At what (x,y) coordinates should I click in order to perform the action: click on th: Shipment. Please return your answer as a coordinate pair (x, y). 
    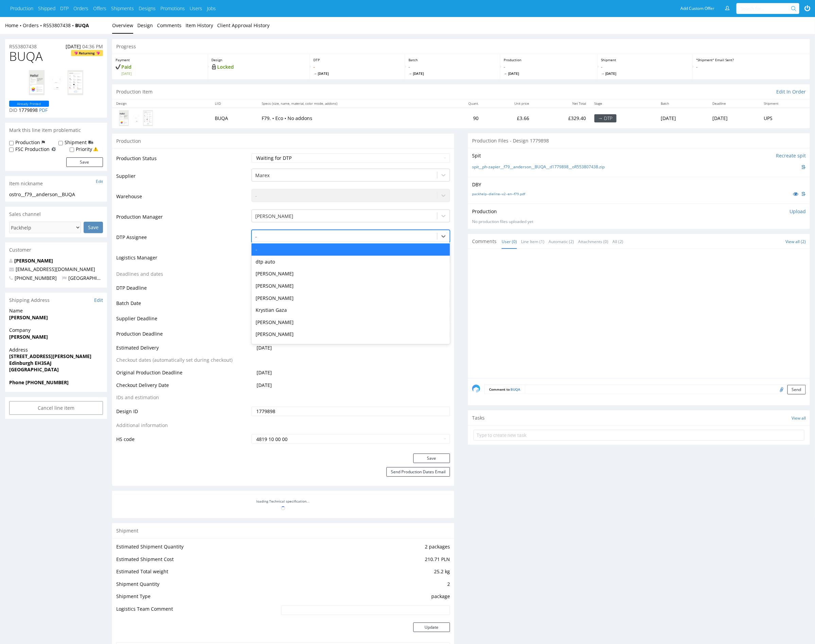
    Looking at the image, I should click on (785, 103).